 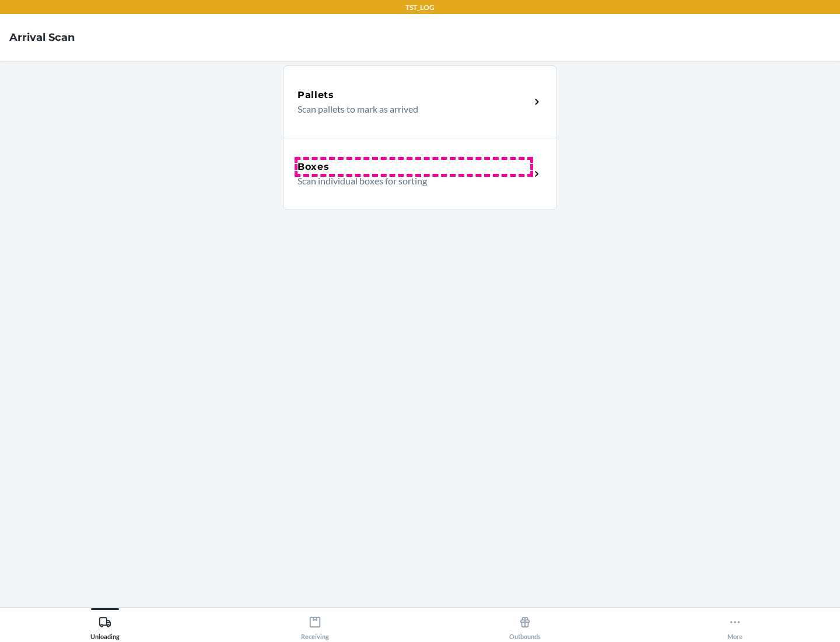 What do you see at coordinates (105, 625) in the screenshot?
I see `div: Unloading` at bounding box center [105, 625].